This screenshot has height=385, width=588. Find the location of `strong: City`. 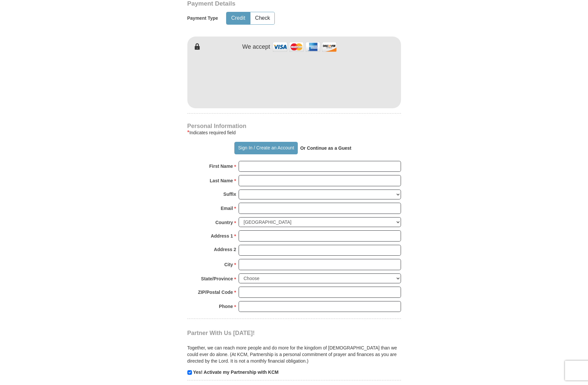

strong: City is located at coordinates (228, 264).